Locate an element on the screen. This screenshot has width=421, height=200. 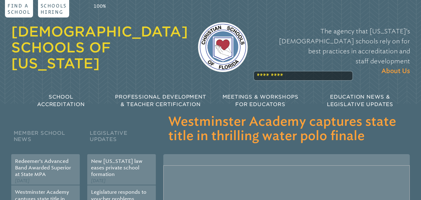
span: Education News & Legislative Updates is located at coordinates (360, 100).